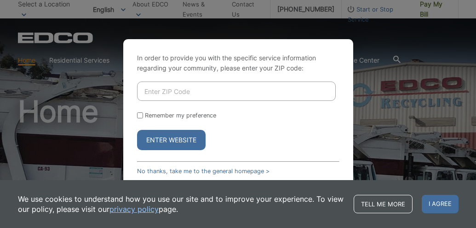  What do you see at coordinates (180, 115) in the screenshot?
I see `label: Remember my preference` at bounding box center [180, 115].